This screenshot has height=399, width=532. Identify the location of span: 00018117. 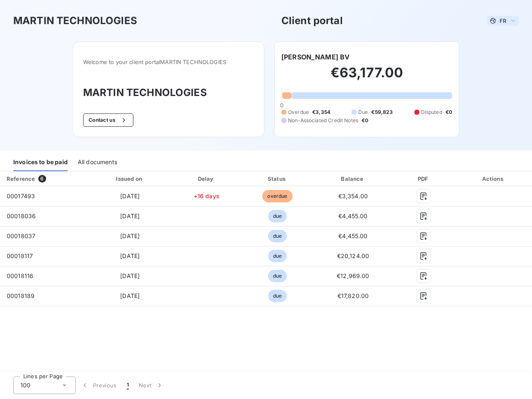
(20, 256).